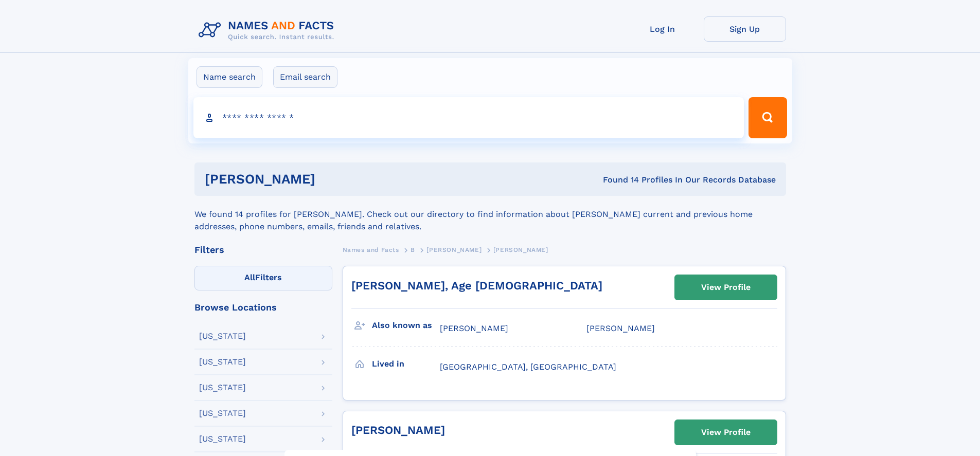 This screenshot has height=456, width=980. What do you see at coordinates (249, 278) in the screenshot?
I see `span: All` at bounding box center [249, 278].